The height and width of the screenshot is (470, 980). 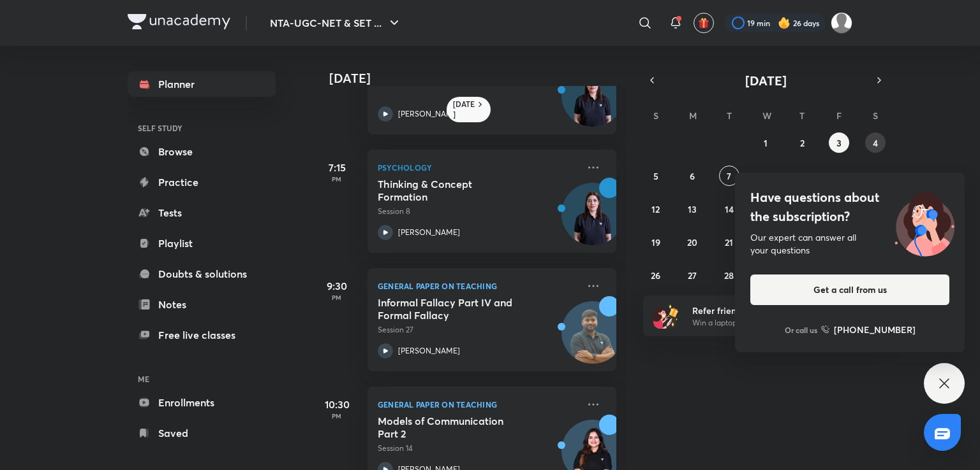 I want to click on abbr: October 26, 2025, so click(x=655, y=275).